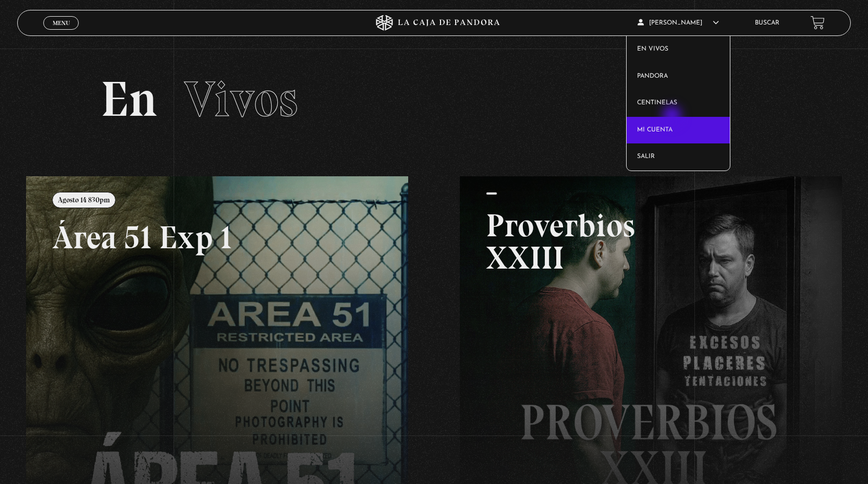  I want to click on span: Vivos, so click(240, 99).